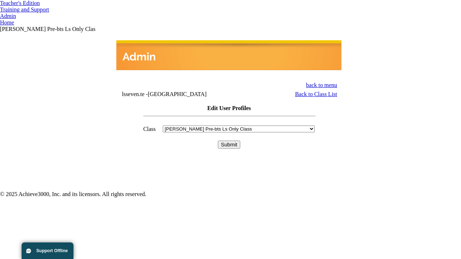 This screenshot has width=461, height=259. I want to click on button: Support Offline, so click(48, 251).